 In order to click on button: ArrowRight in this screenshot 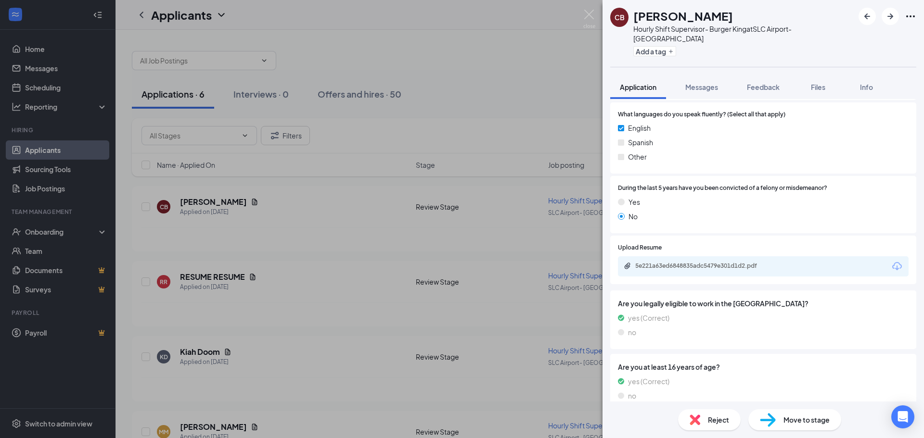, I will do `click(890, 16)`.